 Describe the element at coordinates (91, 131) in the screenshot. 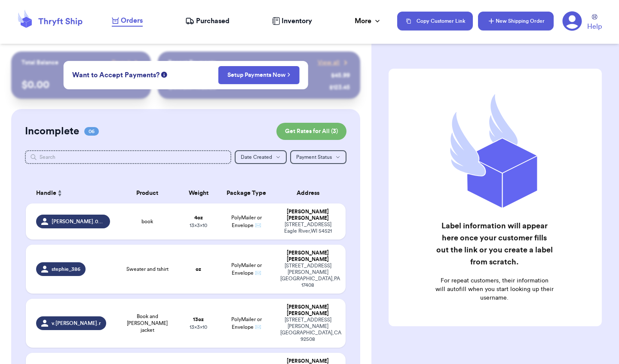

I see `span: 06` at that location.